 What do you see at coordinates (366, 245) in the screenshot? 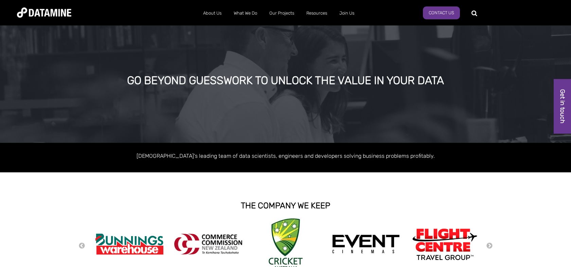
I see `img: event cinemas` at bounding box center [366, 245].